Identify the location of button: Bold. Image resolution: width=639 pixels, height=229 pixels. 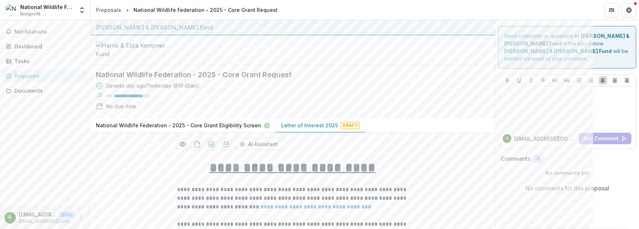
(507, 80).